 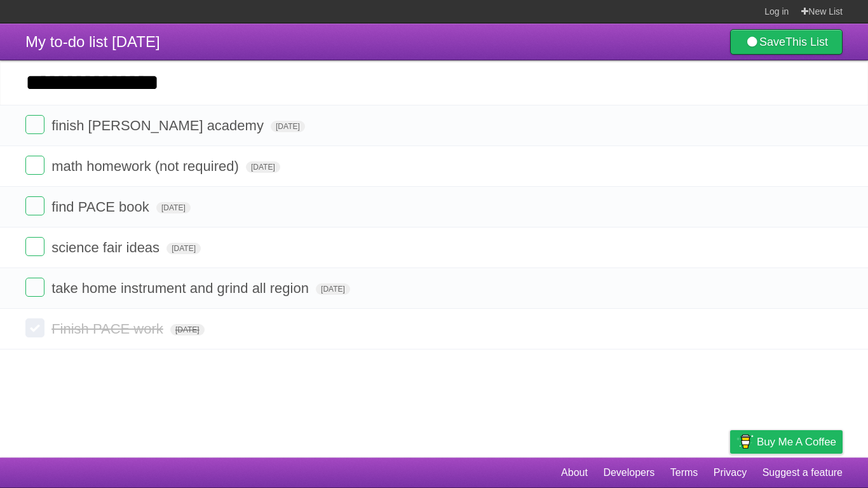 What do you see at coordinates (786, 441) in the screenshot?
I see `a: Buy me a coffee` at bounding box center [786, 441].